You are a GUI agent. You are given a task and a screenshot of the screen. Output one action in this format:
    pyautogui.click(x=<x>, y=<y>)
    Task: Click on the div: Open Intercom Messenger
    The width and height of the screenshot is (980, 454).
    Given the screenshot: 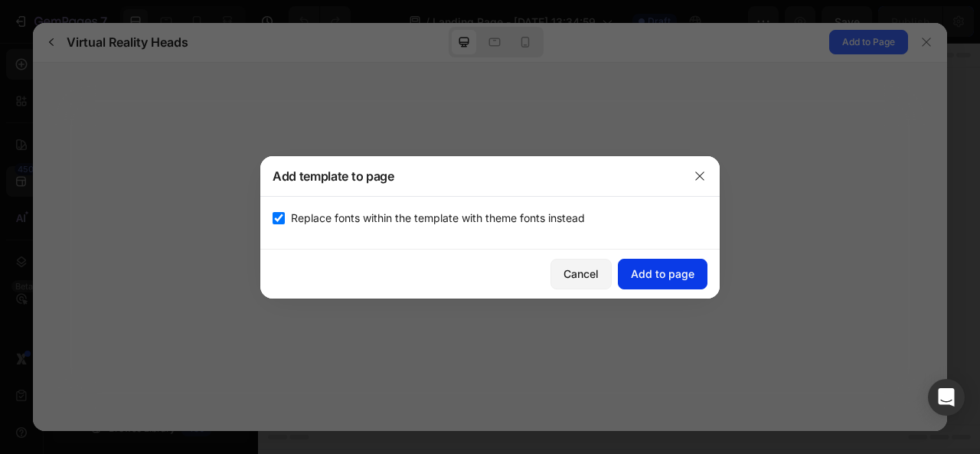 What is the action you would take?
    pyautogui.click(x=946, y=397)
    